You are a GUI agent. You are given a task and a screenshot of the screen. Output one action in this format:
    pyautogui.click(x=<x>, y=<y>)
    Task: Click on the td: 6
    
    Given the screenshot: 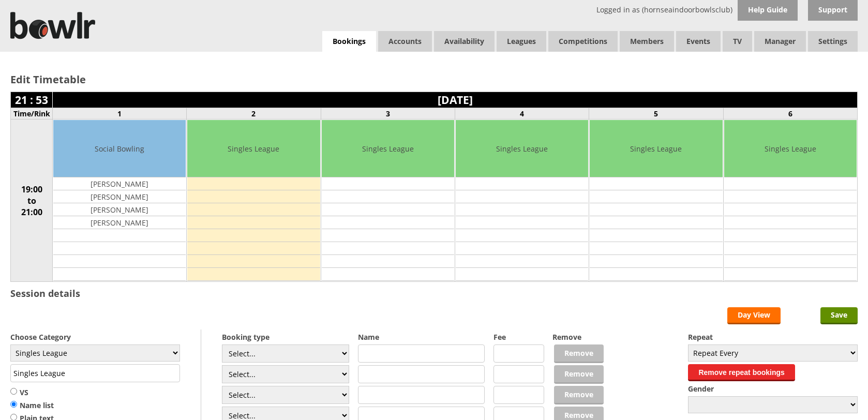 What is the action you would take?
    pyautogui.click(x=790, y=114)
    